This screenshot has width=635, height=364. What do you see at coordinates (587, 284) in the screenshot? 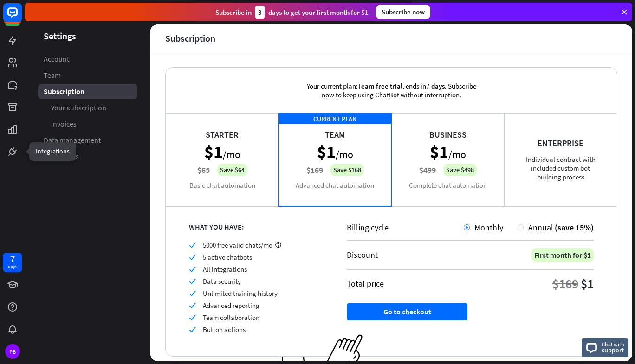
I see `div: $1` at bounding box center [587, 284].